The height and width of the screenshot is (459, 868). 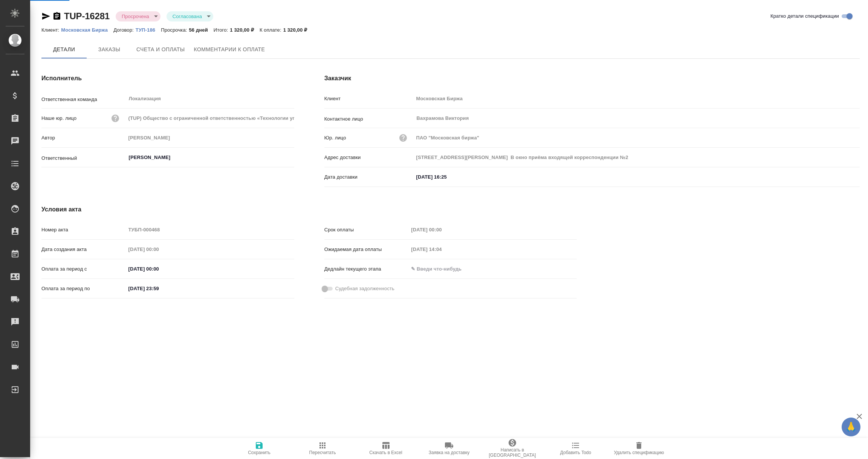 What do you see at coordinates (187, 16) in the screenshot?
I see `button: Согласована` at bounding box center [187, 16].